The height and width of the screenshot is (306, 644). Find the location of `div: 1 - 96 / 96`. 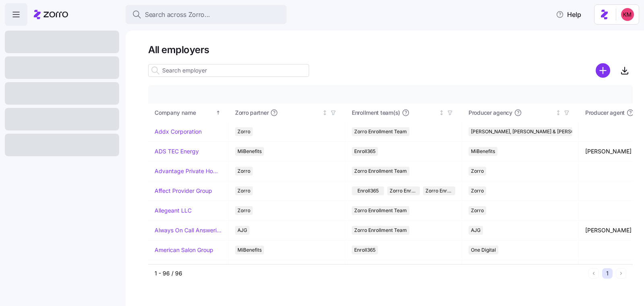

div: 1 - 96 / 96 is located at coordinates (370, 274).